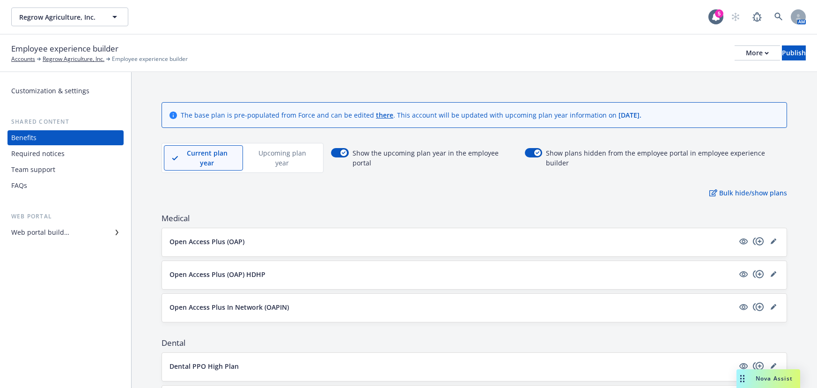  I want to click on div: Publish, so click(794, 53).